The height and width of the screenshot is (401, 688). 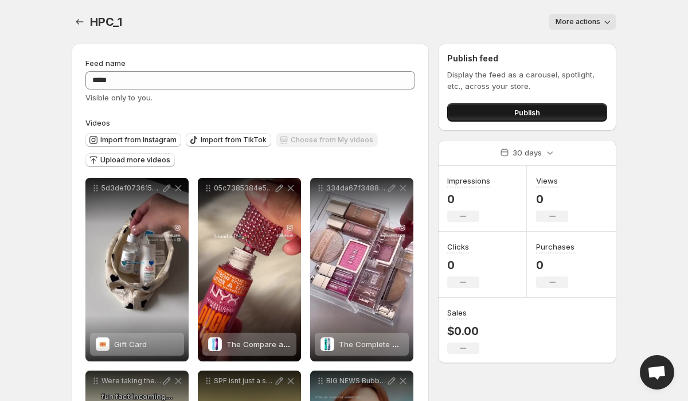 I want to click on p: 05c7385384e5455babb5ad1fc56b069e, so click(x=244, y=188).